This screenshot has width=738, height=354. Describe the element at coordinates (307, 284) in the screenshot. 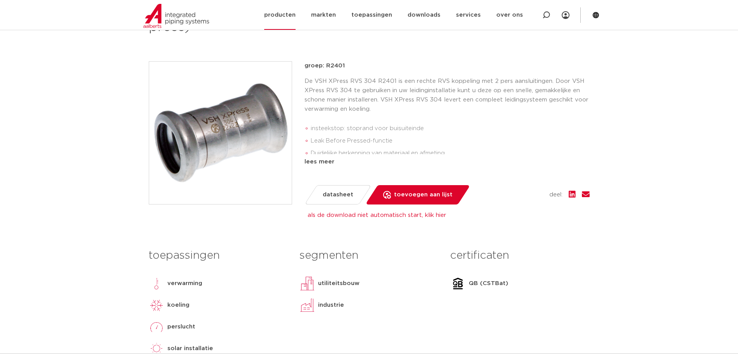

I see `img: utiliteitsbouw` at that location.